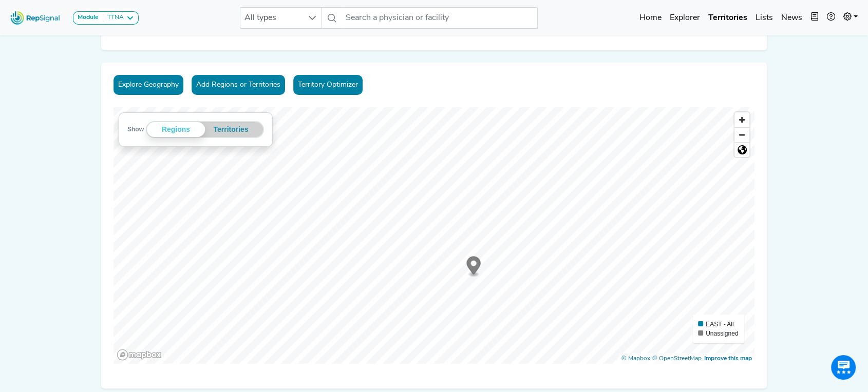  What do you see at coordinates (328, 85) in the screenshot?
I see `a: Territory Optimizer` at bounding box center [328, 85].